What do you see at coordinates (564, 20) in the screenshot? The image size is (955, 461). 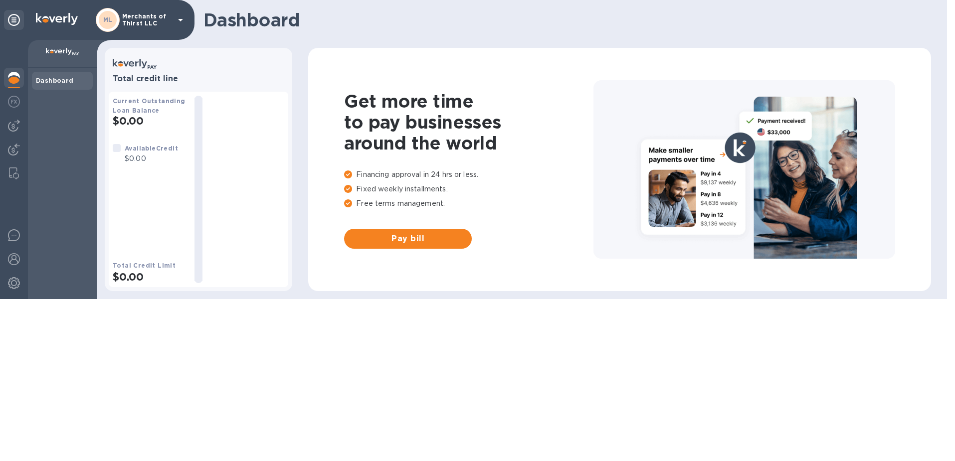 I see `h1: Dashboard` at bounding box center [564, 20].